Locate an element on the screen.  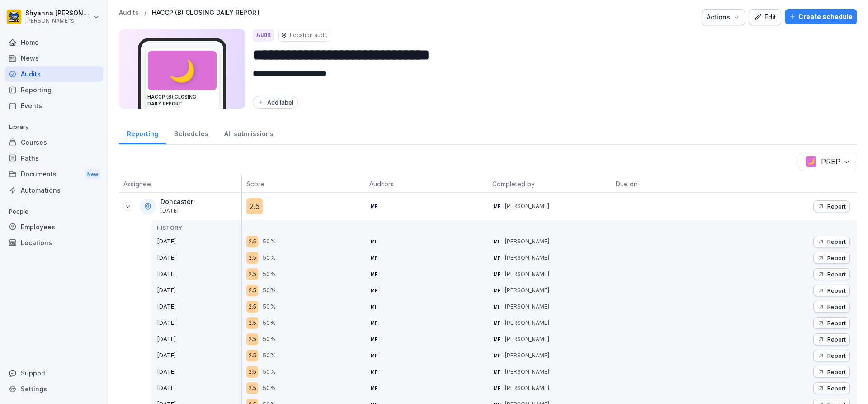
button: Edit is located at coordinates (765, 17).